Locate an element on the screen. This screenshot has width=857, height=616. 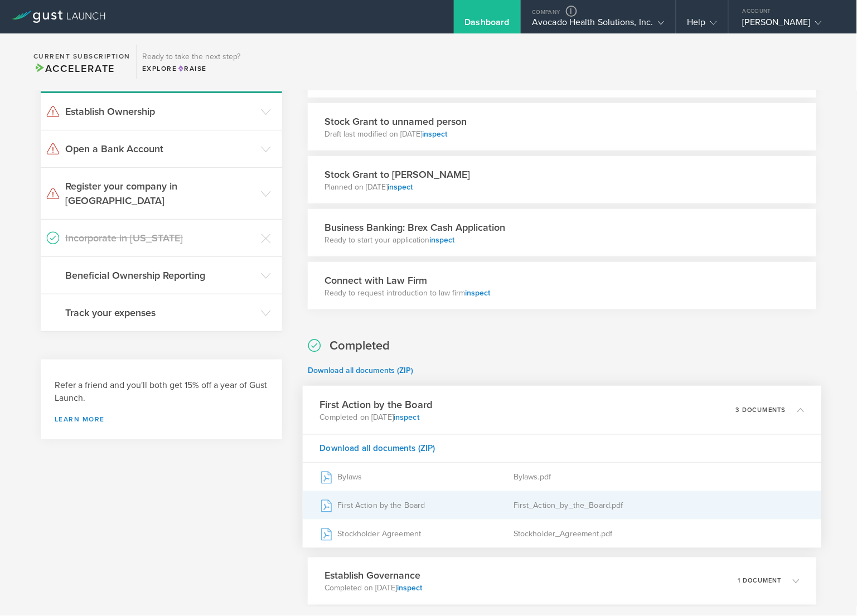
div: First Action by the Board is located at coordinates (417, 506).